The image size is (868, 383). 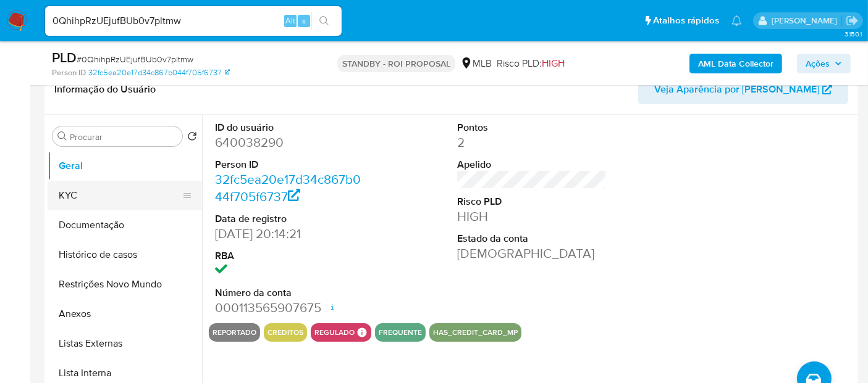 What do you see at coordinates (736, 64) in the screenshot?
I see `button: AML Data Collector` at bounding box center [736, 64].